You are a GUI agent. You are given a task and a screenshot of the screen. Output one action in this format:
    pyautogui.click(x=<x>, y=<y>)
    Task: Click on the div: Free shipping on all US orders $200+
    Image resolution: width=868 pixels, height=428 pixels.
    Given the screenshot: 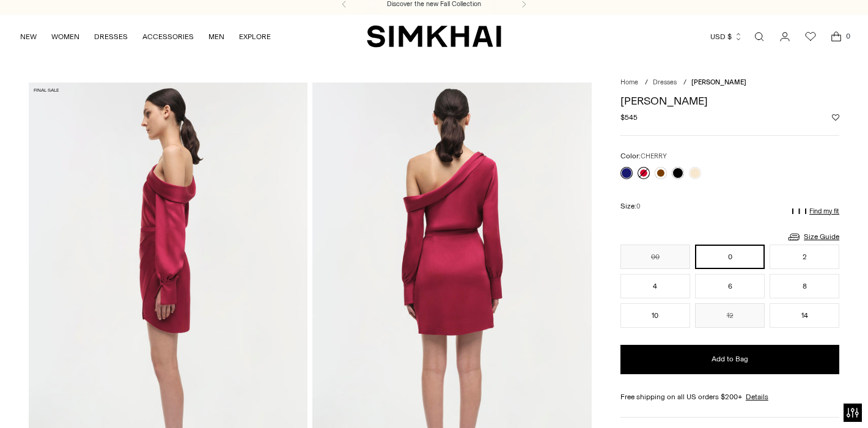 What is the action you would take?
    pyautogui.click(x=730, y=397)
    